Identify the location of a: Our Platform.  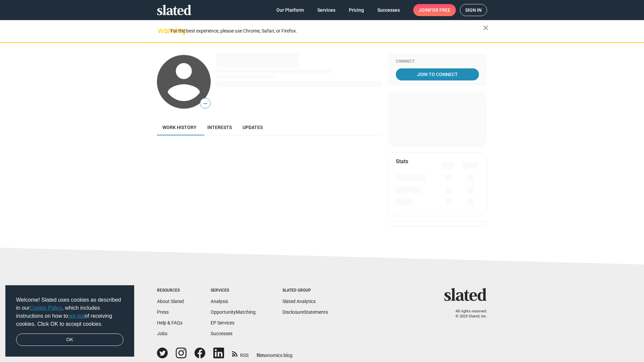
(290, 10).